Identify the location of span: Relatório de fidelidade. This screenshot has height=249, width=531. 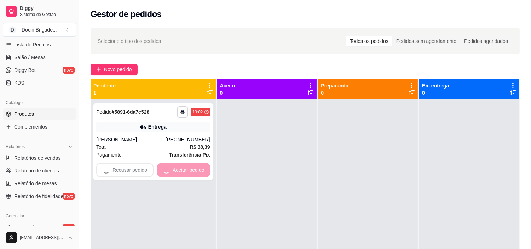
(39, 196).